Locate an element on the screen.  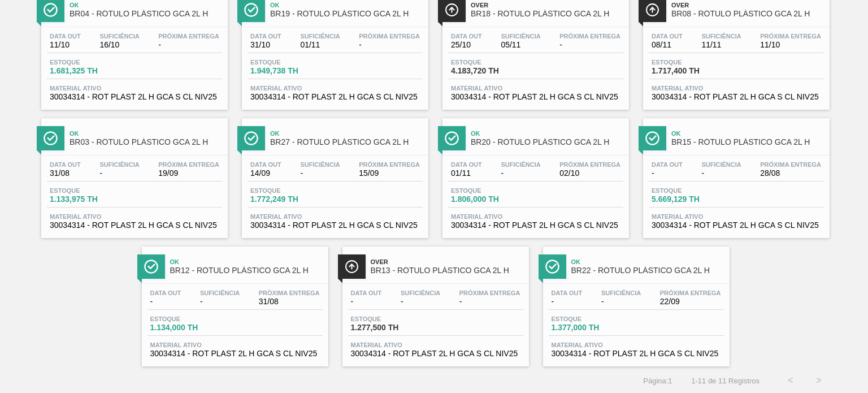
span: 31/08 is located at coordinates (289, 301).